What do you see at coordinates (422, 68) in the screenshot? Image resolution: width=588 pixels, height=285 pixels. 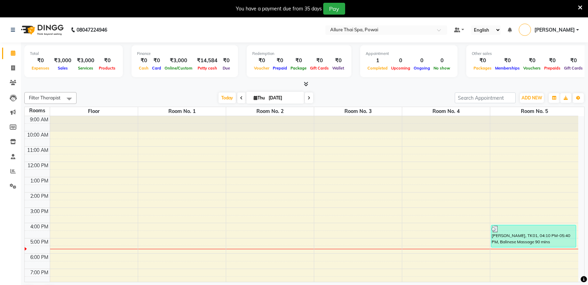 I see `span: Ongoing` at bounding box center [422, 68].